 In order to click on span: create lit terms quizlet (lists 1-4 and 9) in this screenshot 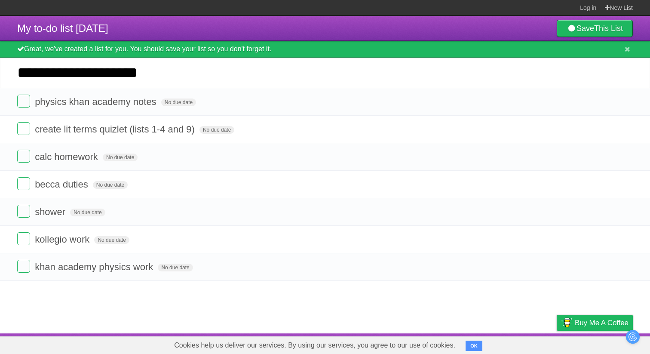, I will do `click(116, 129)`.